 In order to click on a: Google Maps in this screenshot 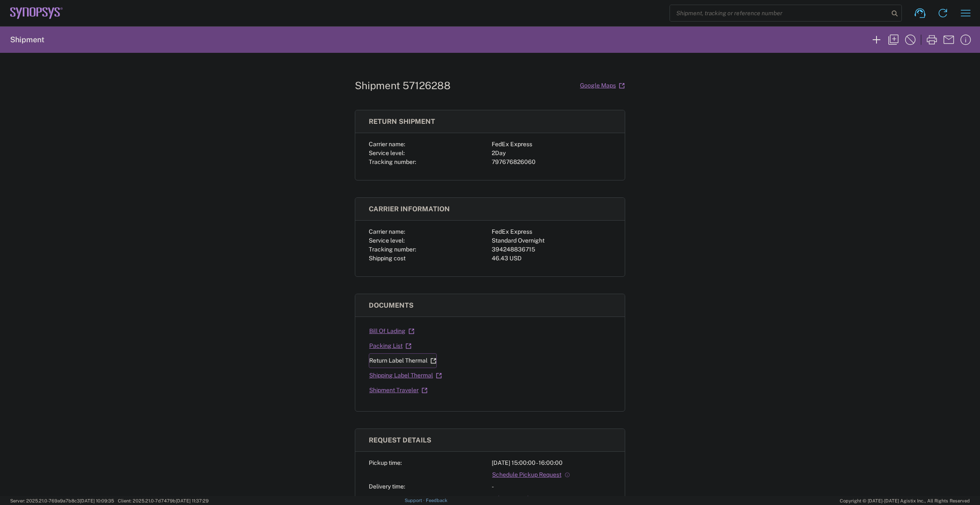, I will do `click(602, 86)`.